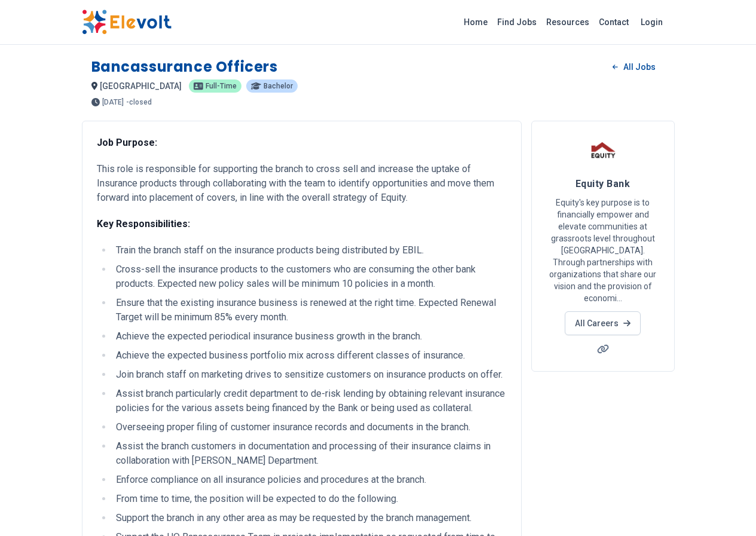  I want to click on a: Home, so click(475, 22).